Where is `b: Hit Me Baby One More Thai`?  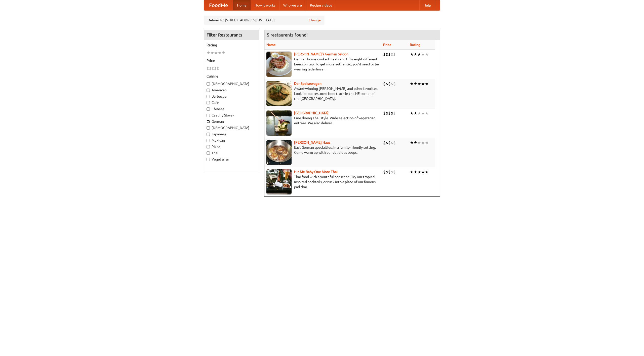
b: Hit Me Baby One More Thai is located at coordinates (316, 172).